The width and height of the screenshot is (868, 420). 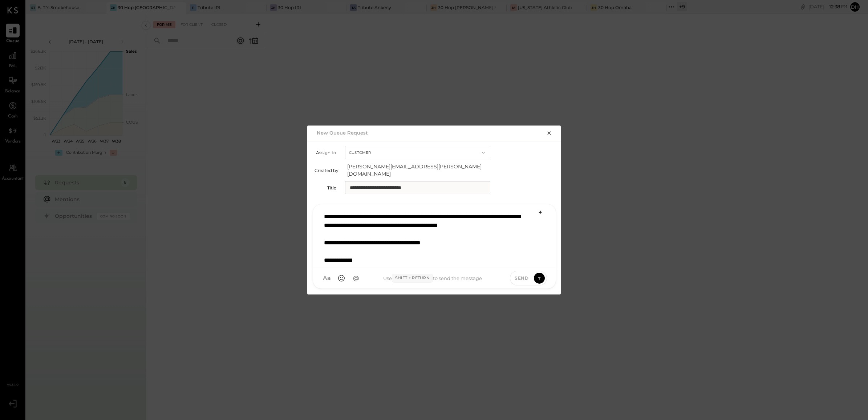 I want to click on span: a, so click(x=329, y=278).